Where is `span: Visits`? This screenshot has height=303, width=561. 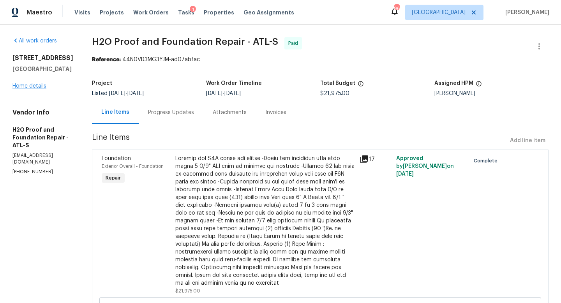 span: Visits is located at coordinates (82, 12).